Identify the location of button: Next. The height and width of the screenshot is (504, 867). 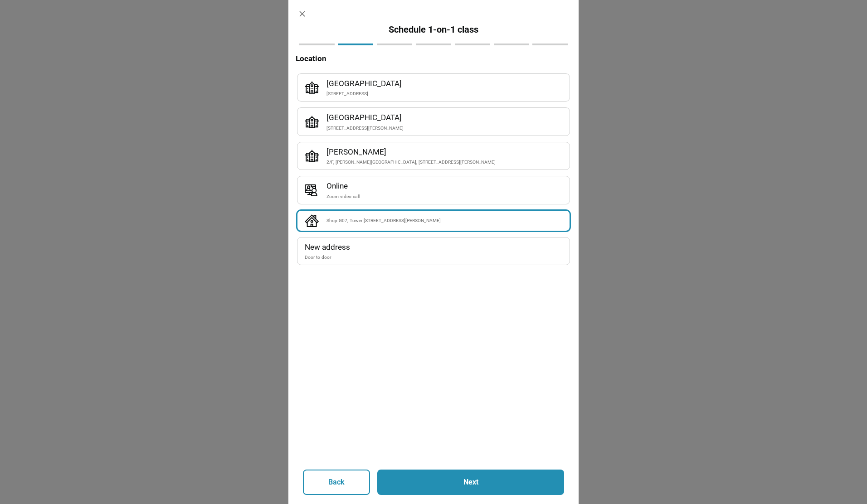
(470, 483).